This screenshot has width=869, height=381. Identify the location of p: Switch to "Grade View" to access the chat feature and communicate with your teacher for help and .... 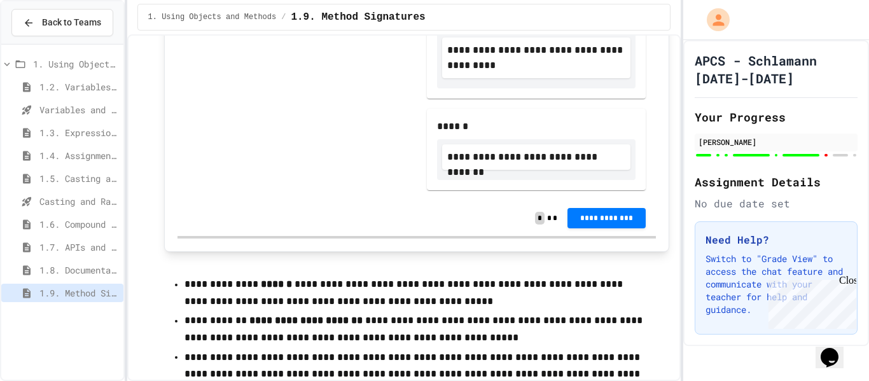
(776, 284).